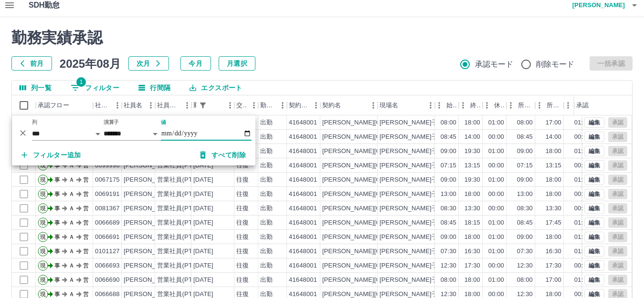 This screenshot has width=644, height=298. What do you see at coordinates (132, 105) in the screenshot?
I see `div: 社員名` at bounding box center [132, 105].